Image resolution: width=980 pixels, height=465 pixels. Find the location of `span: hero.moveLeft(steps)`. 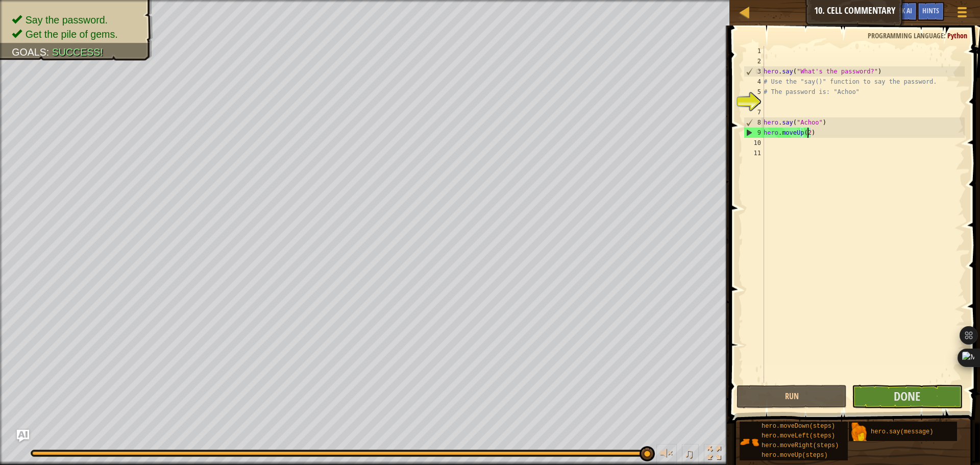

span: hero.moveLeft(steps) is located at coordinates (798, 436).